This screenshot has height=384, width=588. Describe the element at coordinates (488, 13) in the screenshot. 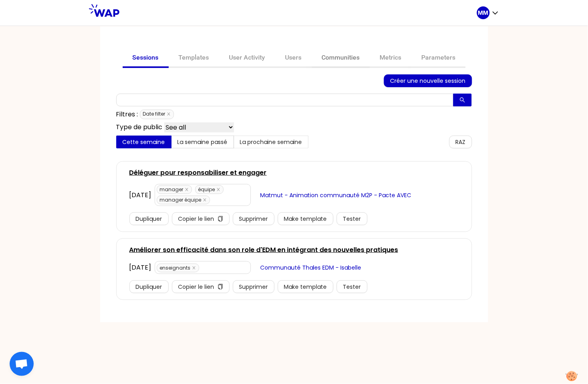

I see `button: MM` at that location.